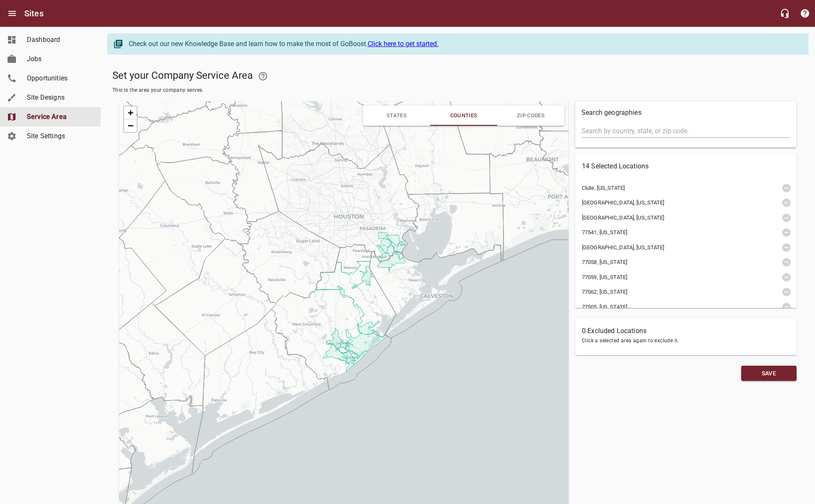 This screenshot has width=815, height=504. What do you see at coordinates (784, 13) in the screenshot?
I see `button: Live Chat` at bounding box center [784, 13].